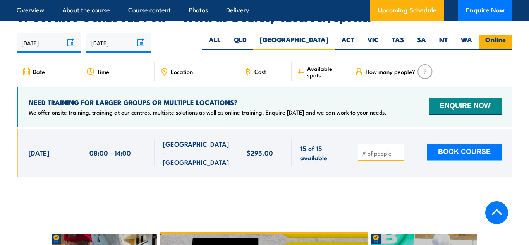 The image size is (529, 245). I want to click on span: Available spots, so click(325, 72).